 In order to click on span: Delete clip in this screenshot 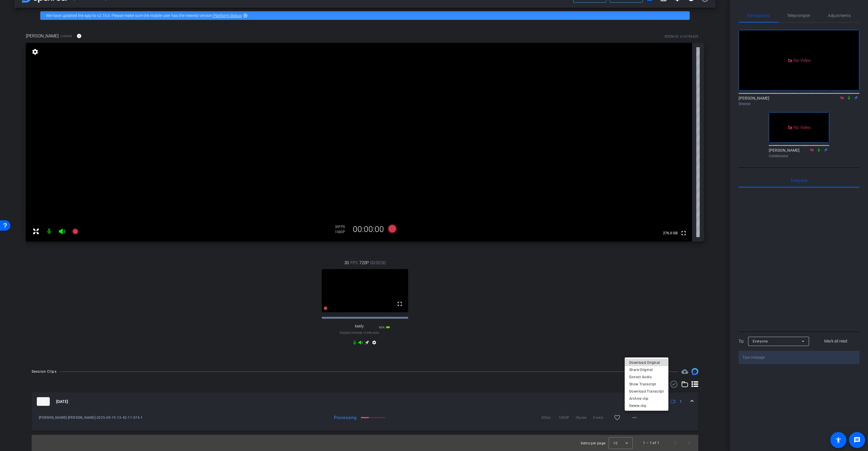, I will do `click(647, 405)`.